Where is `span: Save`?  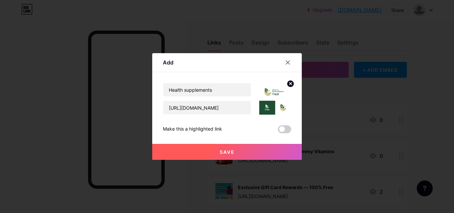
span: Save is located at coordinates (227, 152).